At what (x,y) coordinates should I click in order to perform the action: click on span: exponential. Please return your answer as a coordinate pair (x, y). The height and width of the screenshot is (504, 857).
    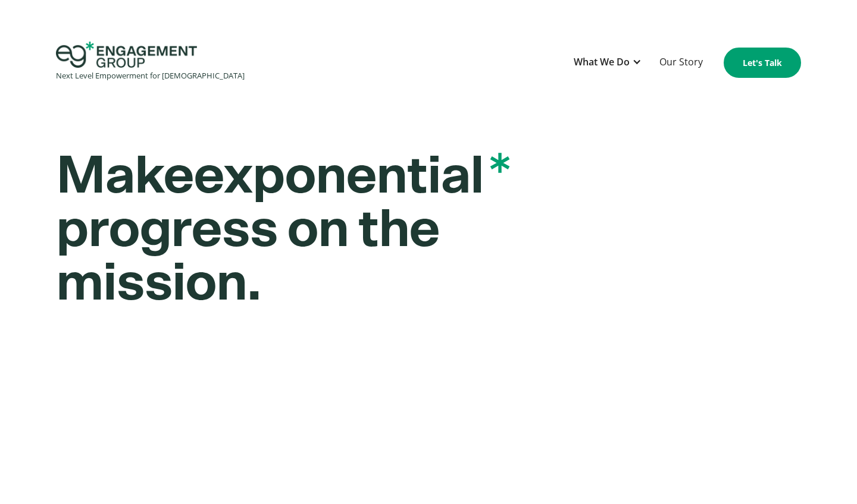
    Looking at the image, I should click on (351, 176).